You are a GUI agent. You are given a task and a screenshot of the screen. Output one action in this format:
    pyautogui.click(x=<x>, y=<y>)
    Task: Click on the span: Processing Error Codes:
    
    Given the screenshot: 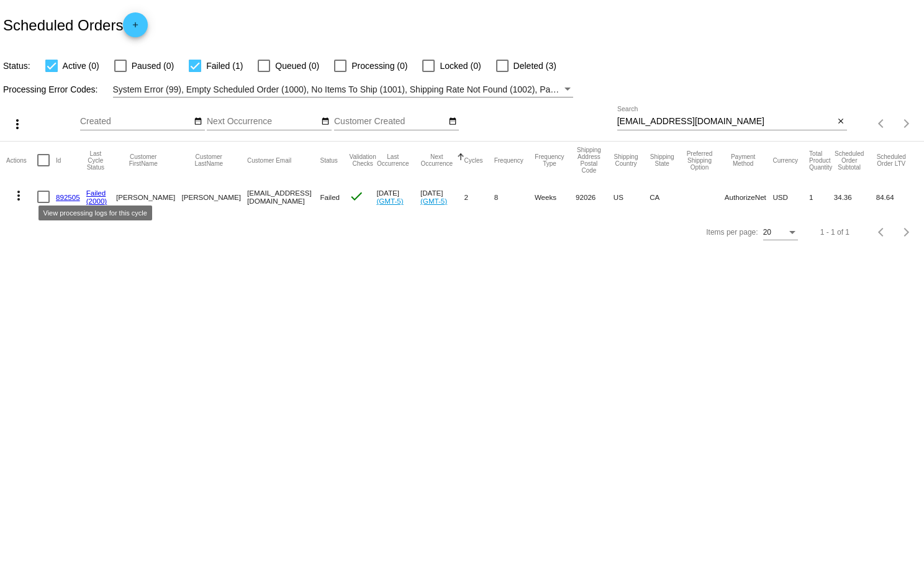 What is the action you would take?
    pyautogui.click(x=51, y=90)
    